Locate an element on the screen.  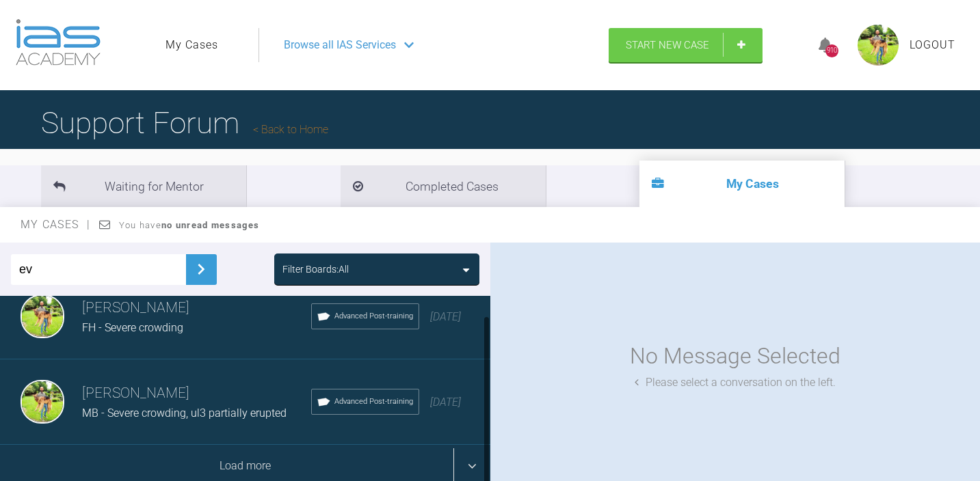
span: Browse all IAS Services is located at coordinates (339, 45).